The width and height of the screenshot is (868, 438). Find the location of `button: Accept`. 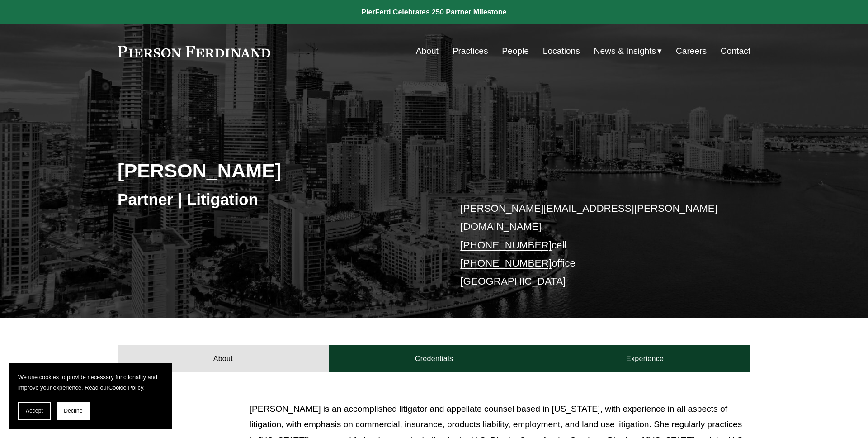

button: Accept is located at coordinates (34, 411).